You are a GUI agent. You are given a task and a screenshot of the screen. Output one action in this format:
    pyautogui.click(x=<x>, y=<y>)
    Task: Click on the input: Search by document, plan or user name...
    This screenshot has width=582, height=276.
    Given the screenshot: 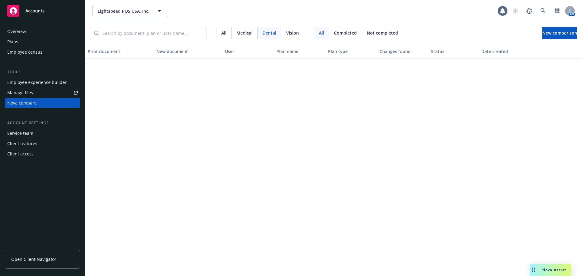 What is the action you would take?
    pyautogui.click(x=152, y=33)
    